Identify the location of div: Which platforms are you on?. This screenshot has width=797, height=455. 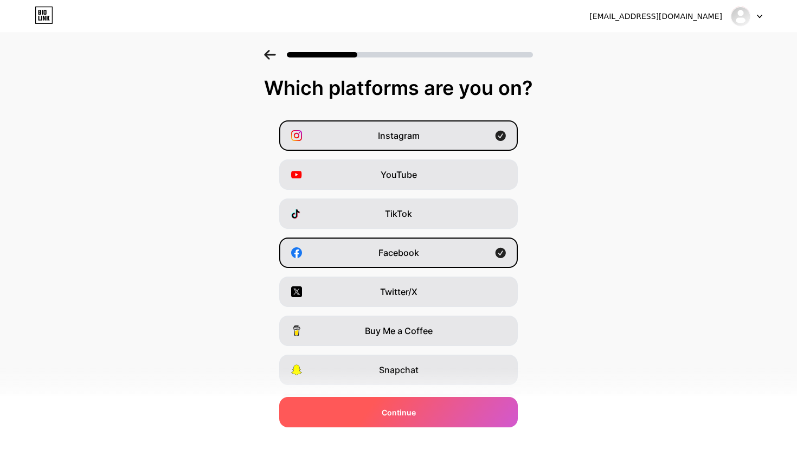
(398, 88).